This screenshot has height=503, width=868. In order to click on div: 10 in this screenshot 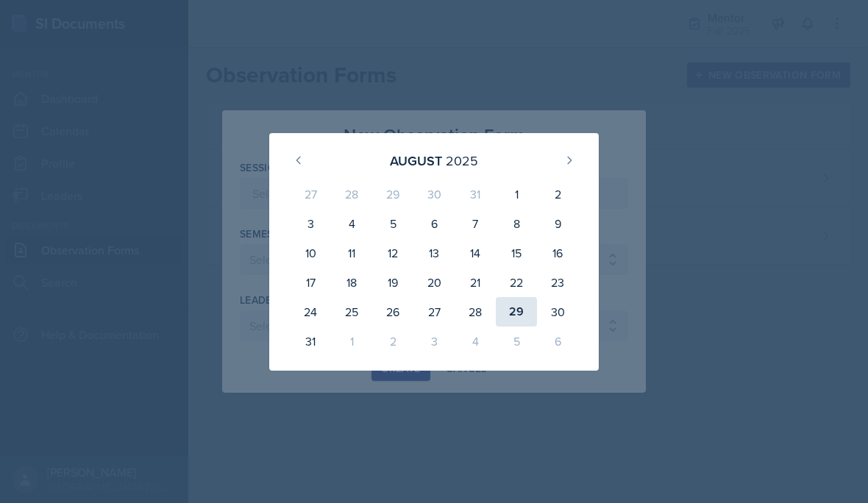, I will do `click(311, 253)`.